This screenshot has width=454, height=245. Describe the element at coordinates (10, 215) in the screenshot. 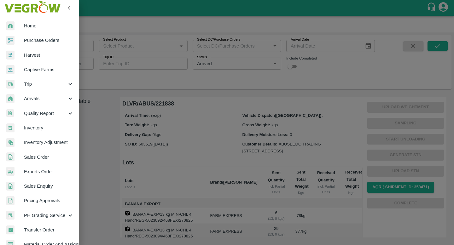

I see `img: whTracker` at that location.